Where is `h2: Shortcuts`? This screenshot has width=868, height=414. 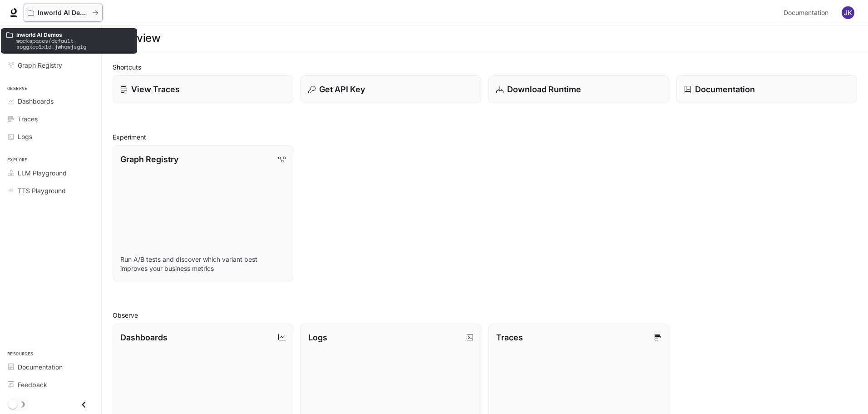 h2: Shortcuts is located at coordinates (484, 67).